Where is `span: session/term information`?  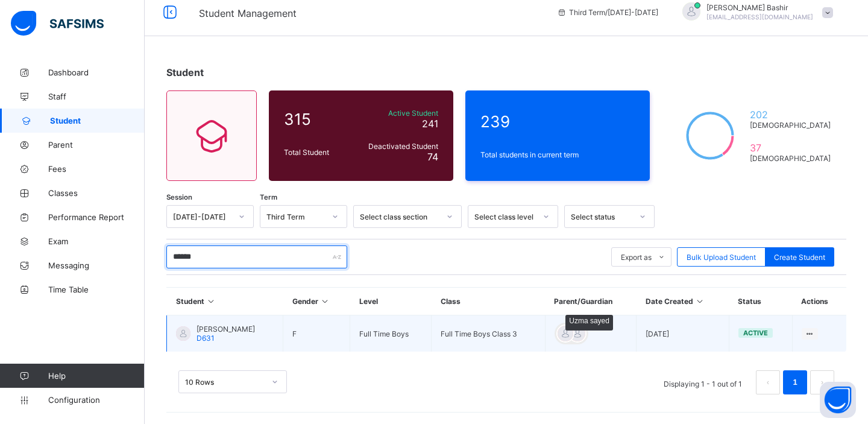 span: session/term information is located at coordinates (608, 12).